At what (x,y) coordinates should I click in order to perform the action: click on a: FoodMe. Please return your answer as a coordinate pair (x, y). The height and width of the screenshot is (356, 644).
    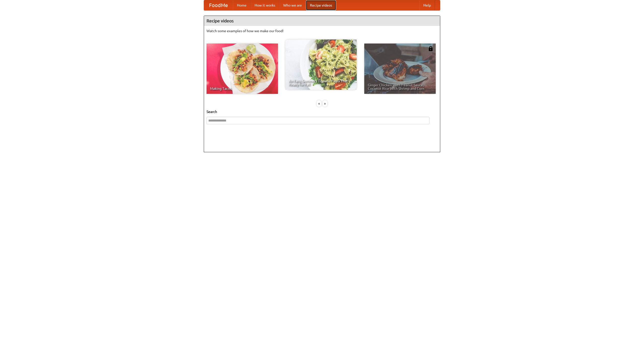
    Looking at the image, I should click on (219, 5).